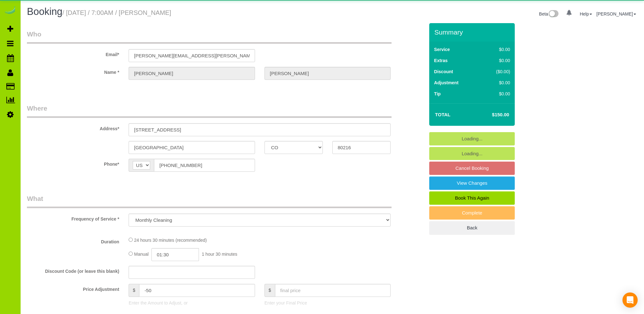  Describe the element at coordinates (73, 127) in the screenshot. I see `label: Address*` at that location.